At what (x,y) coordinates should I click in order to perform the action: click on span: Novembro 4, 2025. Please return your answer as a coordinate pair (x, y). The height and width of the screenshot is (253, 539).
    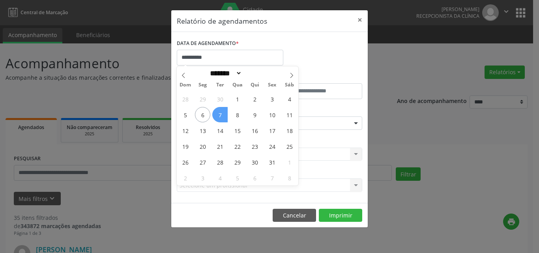
    Looking at the image, I should click on (220, 178).